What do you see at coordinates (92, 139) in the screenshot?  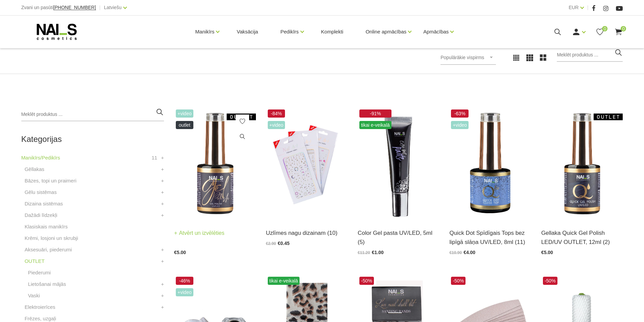 I see `h2: Kategorijas` at bounding box center [92, 139].